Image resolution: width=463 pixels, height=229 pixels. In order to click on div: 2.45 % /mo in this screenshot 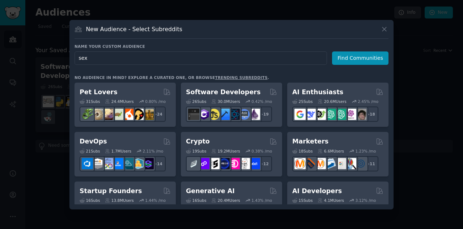, I will do `click(368, 101)`.